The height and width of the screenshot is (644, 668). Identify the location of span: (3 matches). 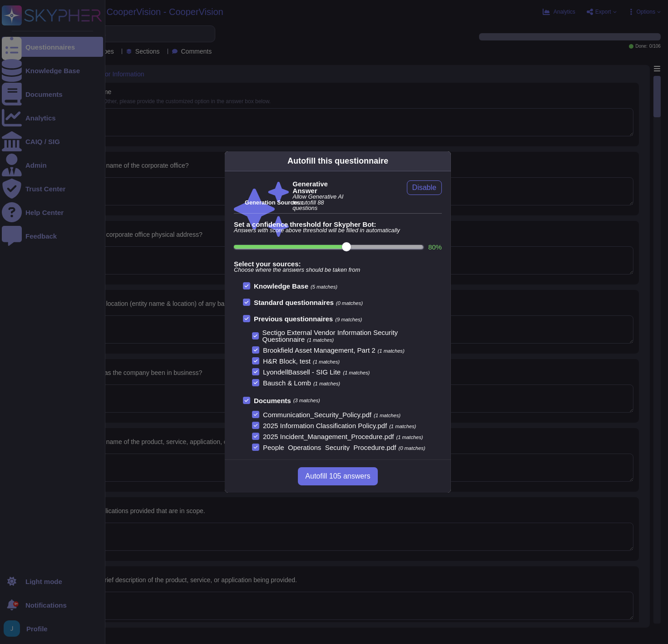
(307, 401).